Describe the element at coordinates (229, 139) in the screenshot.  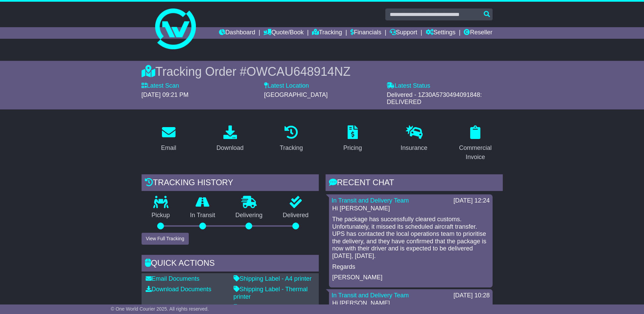
I see `a: Download` at that location.